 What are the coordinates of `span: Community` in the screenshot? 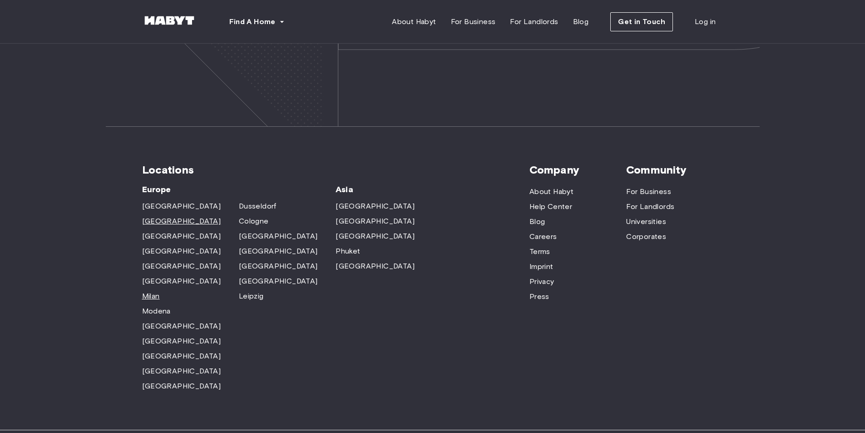 It's located at (674, 170).